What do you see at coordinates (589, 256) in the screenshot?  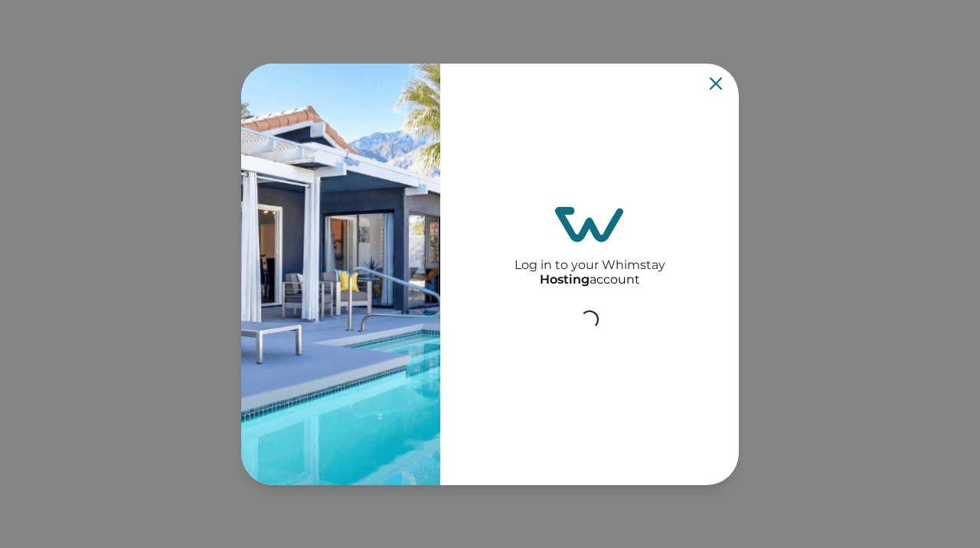 I see `h2: Log in to your Whimstay` at bounding box center [589, 256].